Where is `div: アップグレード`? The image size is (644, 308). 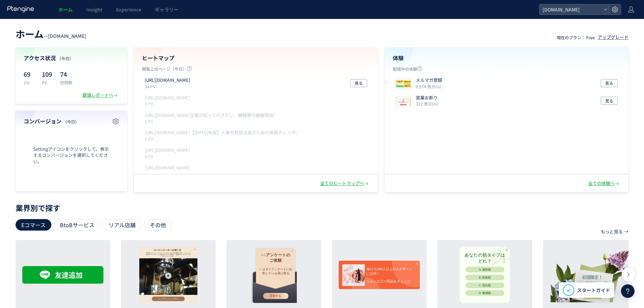 div: アップグレード is located at coordinates (613, 37).